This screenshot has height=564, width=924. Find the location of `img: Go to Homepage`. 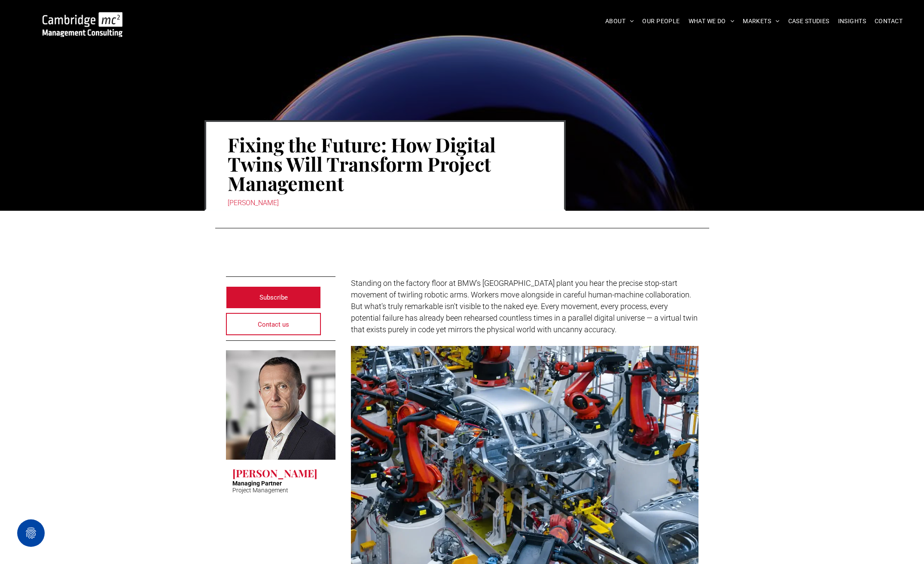

img: Go to Homepage is located at coordinates (82, 24).